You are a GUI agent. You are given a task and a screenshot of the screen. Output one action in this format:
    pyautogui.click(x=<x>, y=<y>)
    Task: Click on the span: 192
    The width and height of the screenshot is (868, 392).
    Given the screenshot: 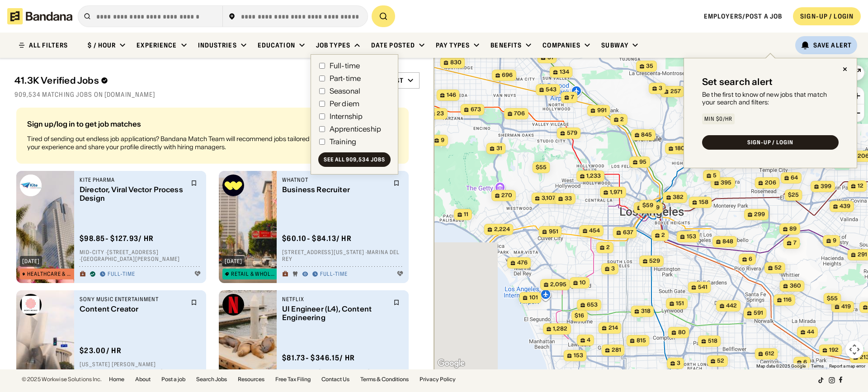 What is the action you would take?
    pyautogui.click(x=834, y=349)
    